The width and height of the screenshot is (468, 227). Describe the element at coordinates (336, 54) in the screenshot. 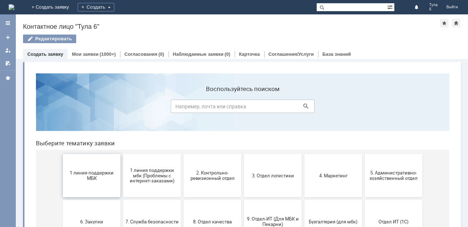

I see `a: База знаний` at that location.